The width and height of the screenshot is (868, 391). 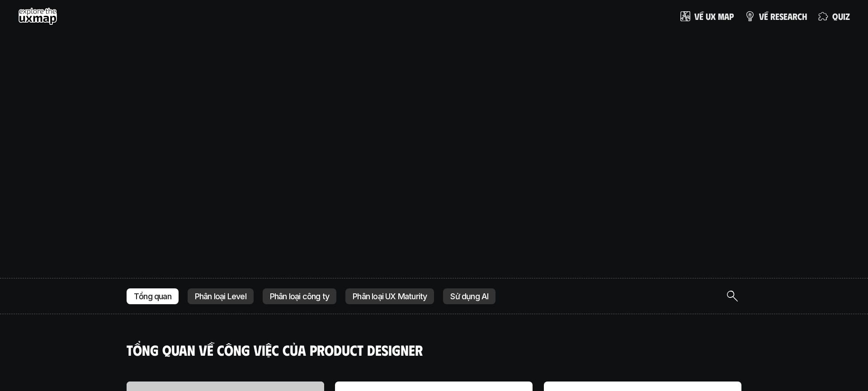 What do you see at coordinates (390, 297) in the screenshot?
I see `p: Phân loại UX Maturity` at bounding box center [390, 297].